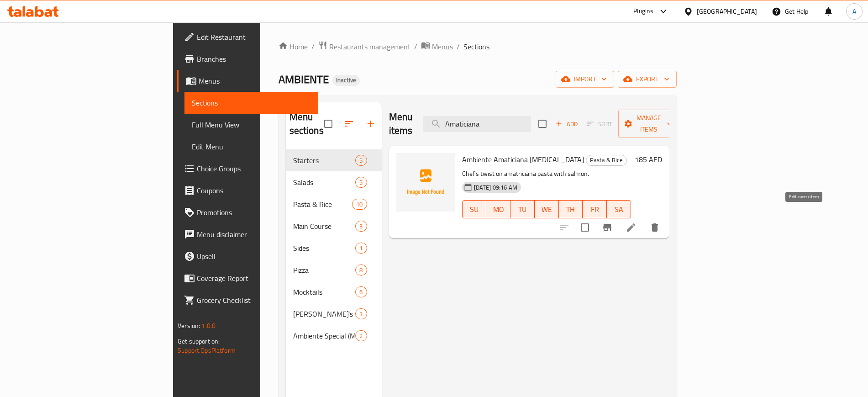  Describe the element at coordinates (542, 124) in the screenshot. I see `span: Select section` at that location.